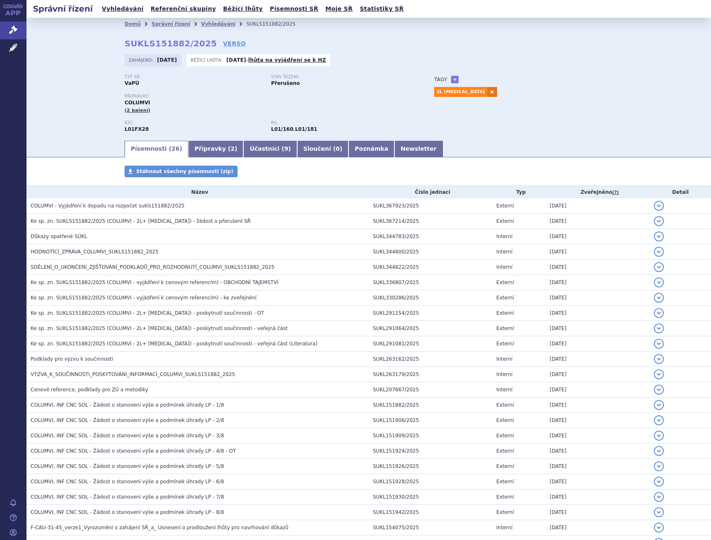  Describe the element at coordinates (338, 149) in the screenshot. I see `span: 0` at that location.